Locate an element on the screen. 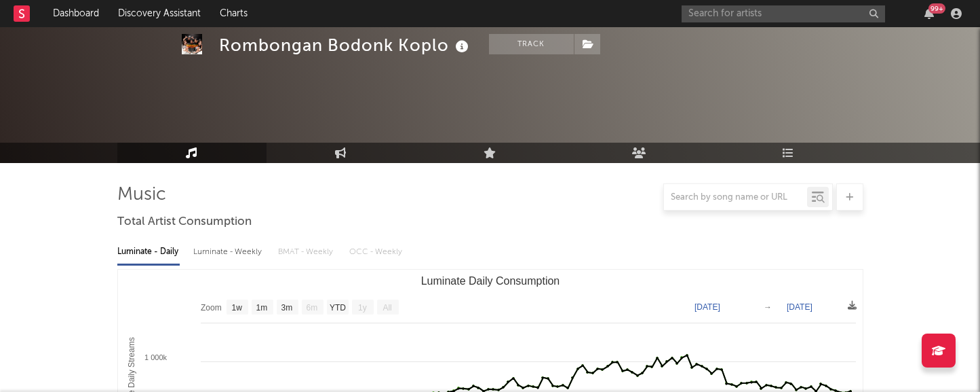  button: 99+ is located at coordinates (929, 14).